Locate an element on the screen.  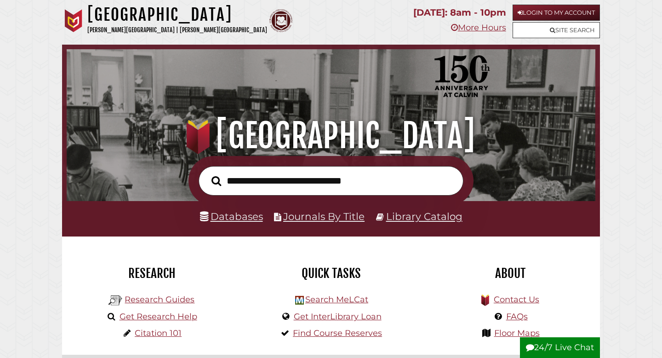
a: Site Search is located at coordinates (557, 30).